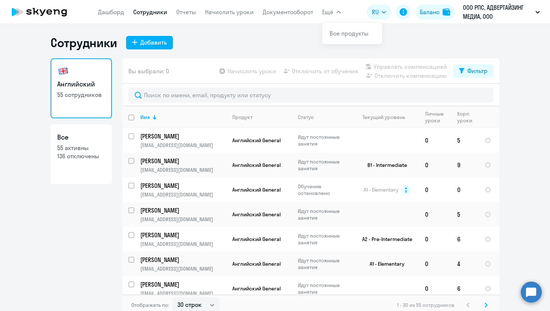 This screenshot has height=311, width=550. I want to click on a: Начислить уроки, so click(229, 12).